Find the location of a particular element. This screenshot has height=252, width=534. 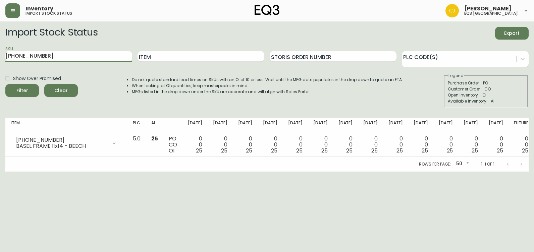

div: 50 is located at coordinates (462, 164).